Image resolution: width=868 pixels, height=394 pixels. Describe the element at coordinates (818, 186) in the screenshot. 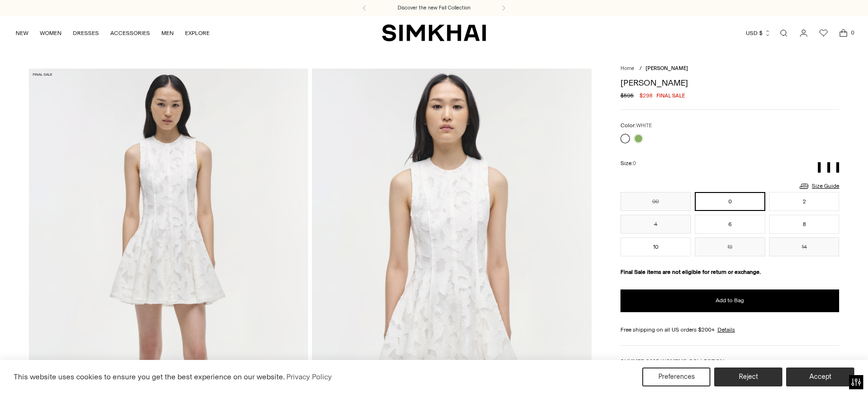

I see `a: Size Guide` at that location.